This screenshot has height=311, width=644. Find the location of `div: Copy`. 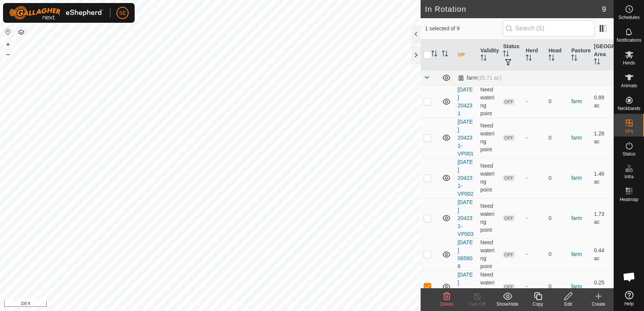

div: Copy is located at coordinates (538, 304).